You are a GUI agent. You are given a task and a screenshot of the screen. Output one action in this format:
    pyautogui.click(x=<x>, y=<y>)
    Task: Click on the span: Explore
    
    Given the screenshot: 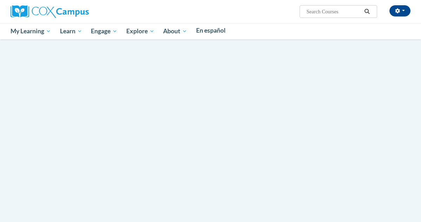 What is the action you would take?
    pyautogui.click(x=140, y=31)
    